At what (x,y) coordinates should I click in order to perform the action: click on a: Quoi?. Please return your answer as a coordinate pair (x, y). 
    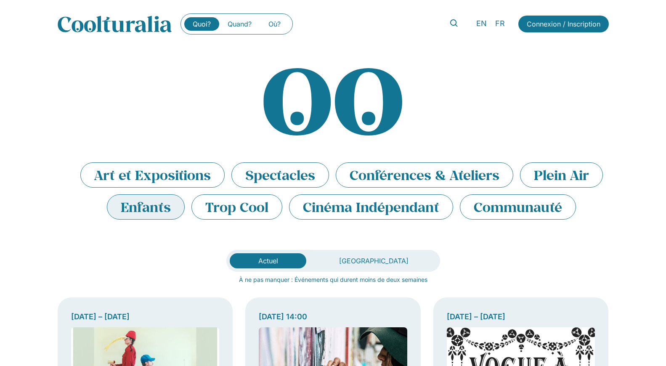
    Looking at the image, I should click on (201, 24).